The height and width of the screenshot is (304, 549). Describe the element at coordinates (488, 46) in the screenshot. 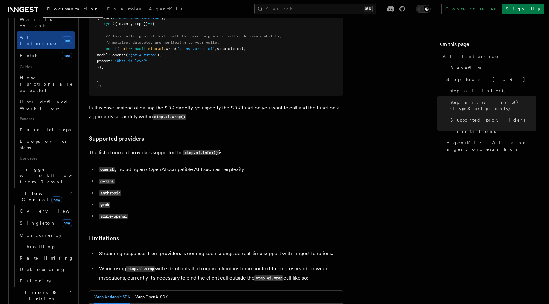

I see `h4: On this page` at that location.